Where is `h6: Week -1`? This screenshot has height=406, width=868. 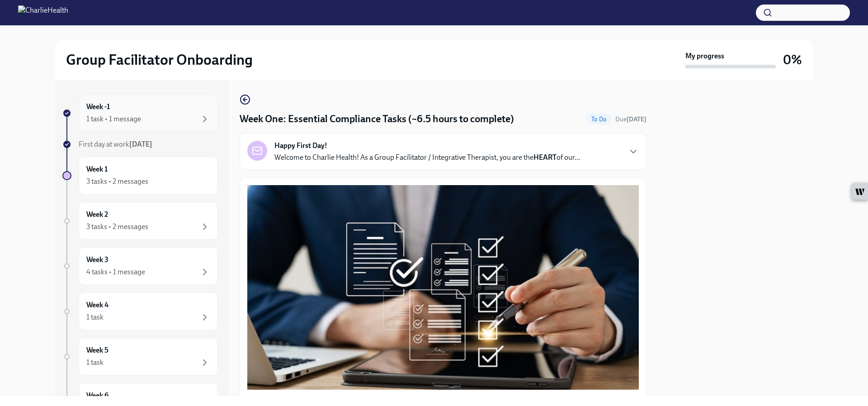 h6: Week -1 is located at coordinates (98, 107).